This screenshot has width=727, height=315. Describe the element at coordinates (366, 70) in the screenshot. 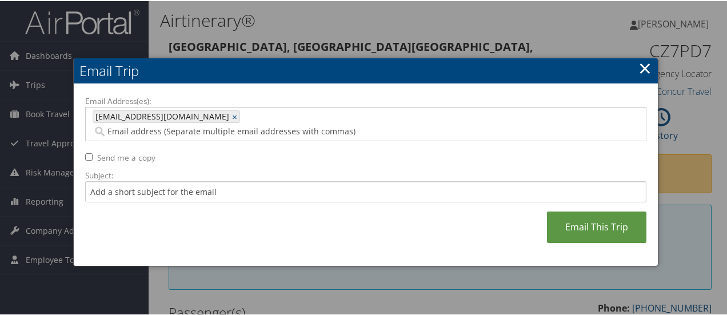

I see `h2: Email Trip` at that location.